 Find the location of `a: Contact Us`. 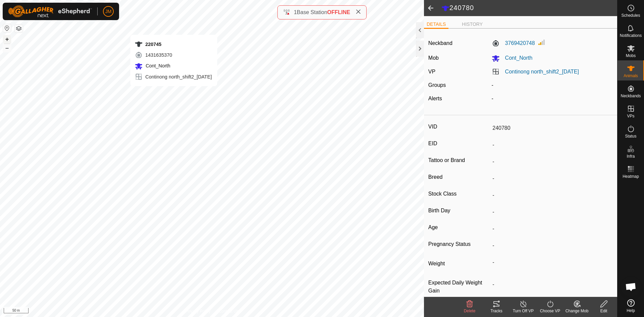

a: Contact Us is located at coordinates (228, 312).